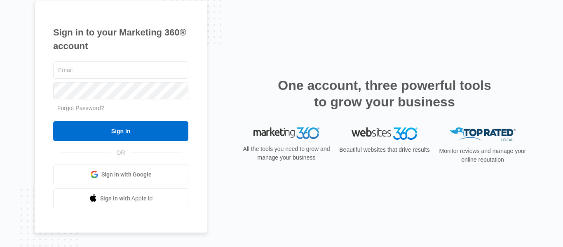 The height and width of the screenshot is (247, 563). What do you see at coordinates (483, 134) in the screenshot?
I see `img: Top Rated Local` at bounding box center [483, 134].